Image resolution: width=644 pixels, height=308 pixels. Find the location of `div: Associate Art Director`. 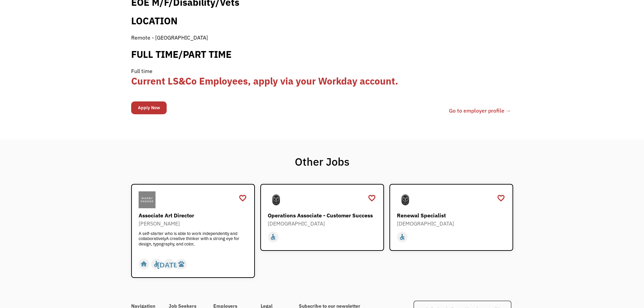

div: Associate Art Director is located at coordinates (194, 215).